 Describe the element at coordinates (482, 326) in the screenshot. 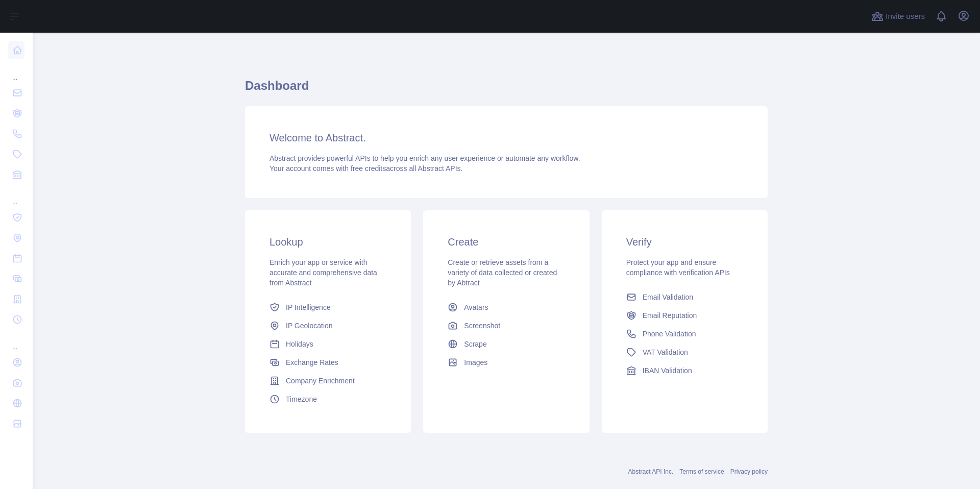

I see `span: Screenshot` at that location.